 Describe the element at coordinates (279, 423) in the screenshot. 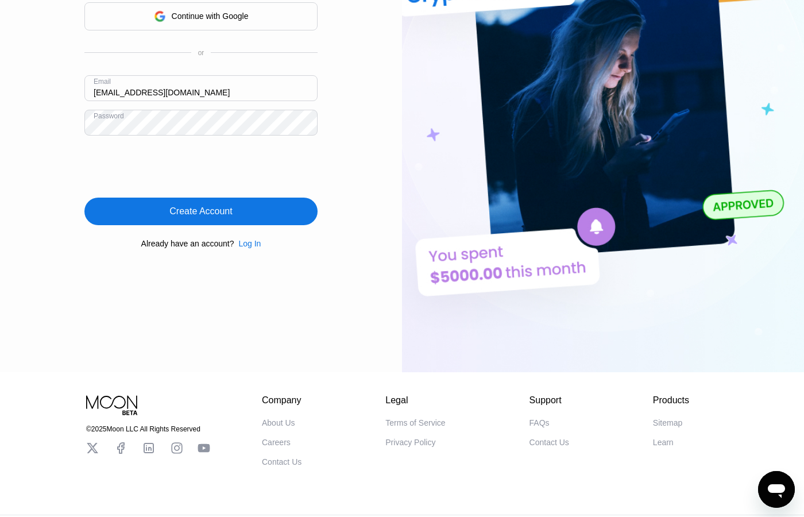

I see `div: About Us` at that location.